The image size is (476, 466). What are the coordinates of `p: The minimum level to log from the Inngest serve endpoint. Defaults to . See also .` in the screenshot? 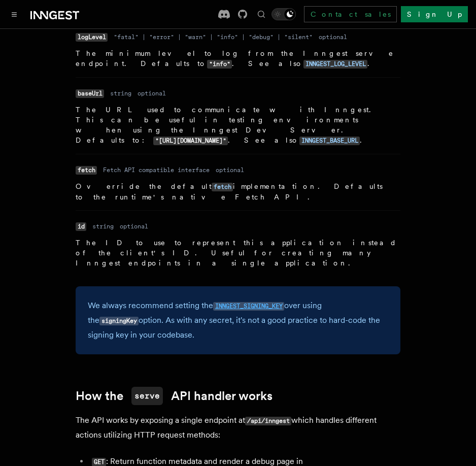 It's located at (238, 58).